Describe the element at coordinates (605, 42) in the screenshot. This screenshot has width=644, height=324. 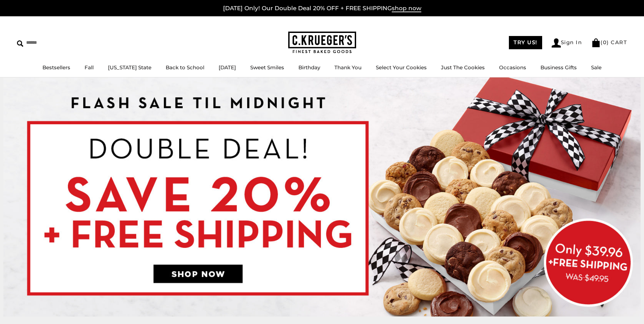
I see `span: 0` at that location.